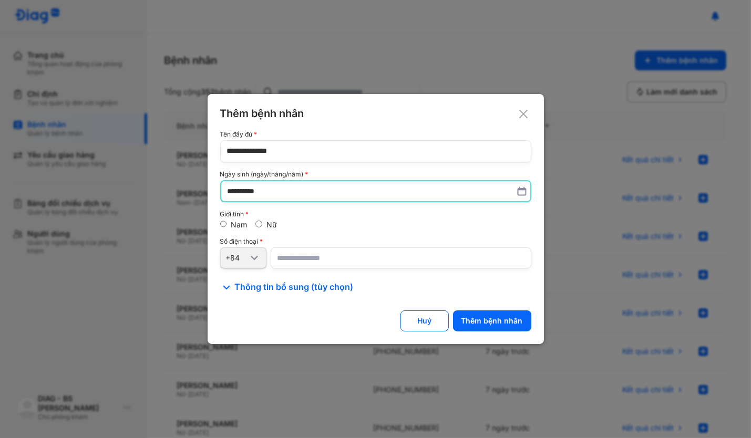  I want to click on label: Nam, so click(239, 224).